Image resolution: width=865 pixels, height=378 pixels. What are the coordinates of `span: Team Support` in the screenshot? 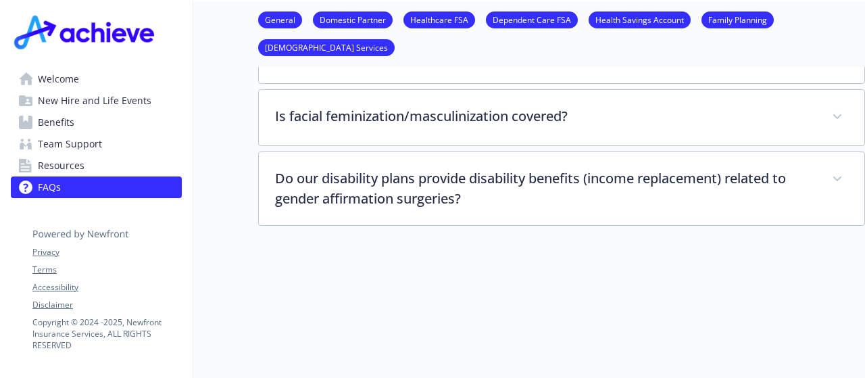 It's located at (70, 144).